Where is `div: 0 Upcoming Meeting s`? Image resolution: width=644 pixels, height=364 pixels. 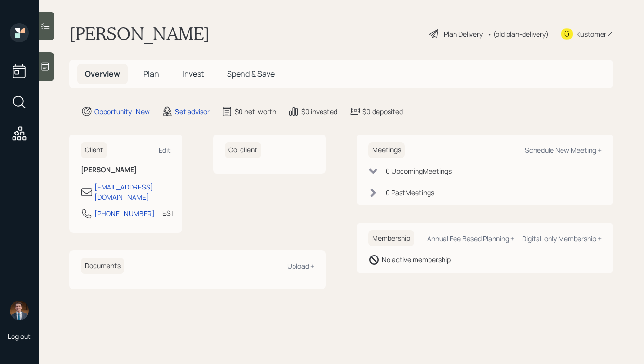
div: 0 Upcoming Meeting s is located at coordinates (418, 171).